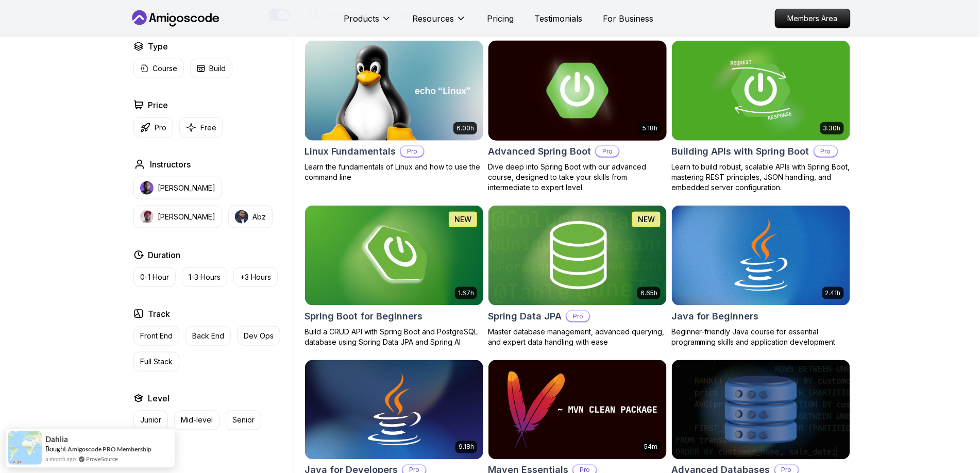 This screenshot has height=473, width=980. What do you see at coordinates (715, 316) in the screenshot?
I see `h2: Java for Beginners` at bounding box center [715, 316].